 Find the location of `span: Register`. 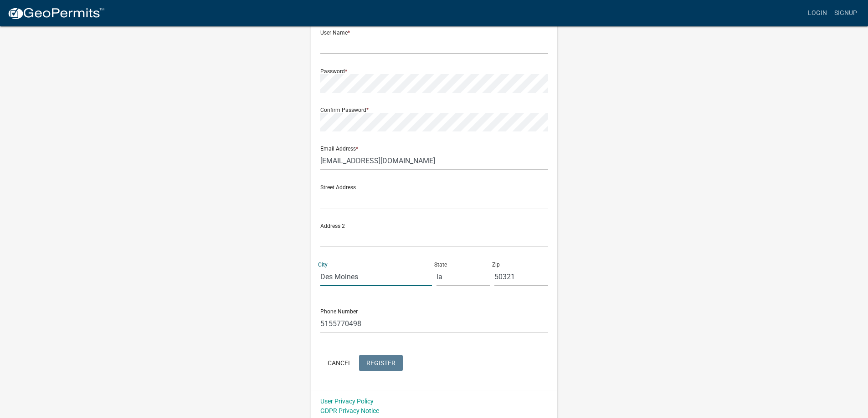

span: Register is located at coordinates (381, 363).